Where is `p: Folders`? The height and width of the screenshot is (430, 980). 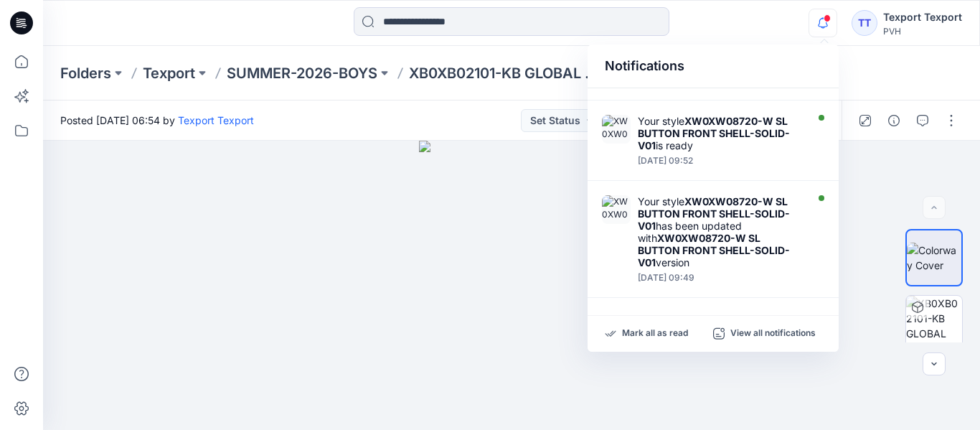 p: Folders is located at coordinates (86, 73).